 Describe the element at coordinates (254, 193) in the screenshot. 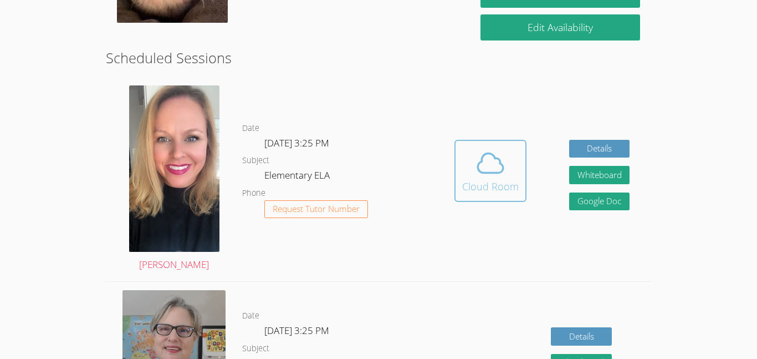

I see `dt: Phone` at that location.